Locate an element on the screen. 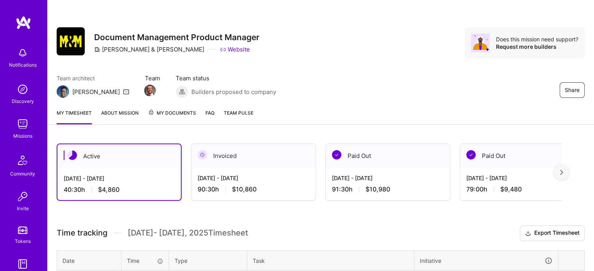 This screenshot has width=594, height=271. span: $10,860 is located at coordinates (244, 189).